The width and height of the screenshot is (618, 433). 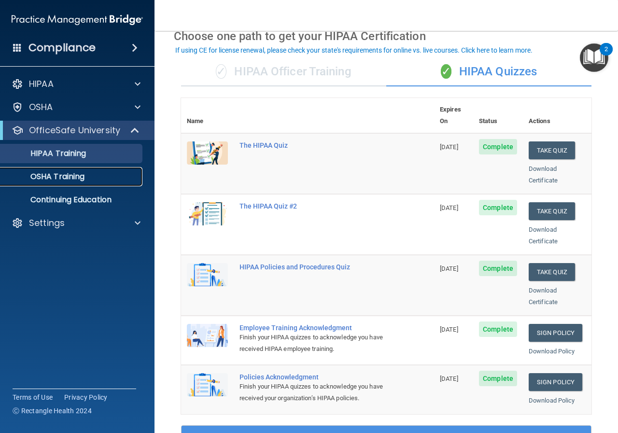 What do you see at coordinates (207, 115) in the screenshot?
I see `th: Name` at bounding box center [207, 115].